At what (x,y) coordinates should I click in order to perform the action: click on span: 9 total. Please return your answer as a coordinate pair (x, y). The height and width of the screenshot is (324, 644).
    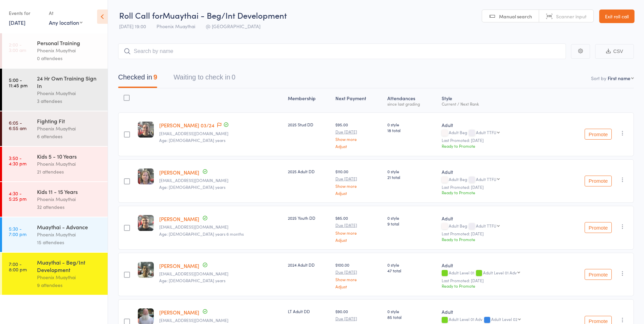
    Looking at the image, I should click on (412, 223).